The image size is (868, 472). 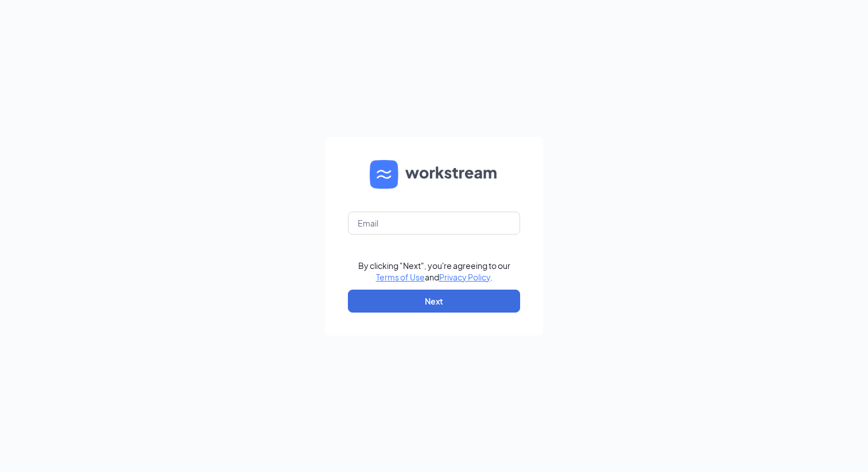 I want to click on input: Email, so click(x=434, y=223).